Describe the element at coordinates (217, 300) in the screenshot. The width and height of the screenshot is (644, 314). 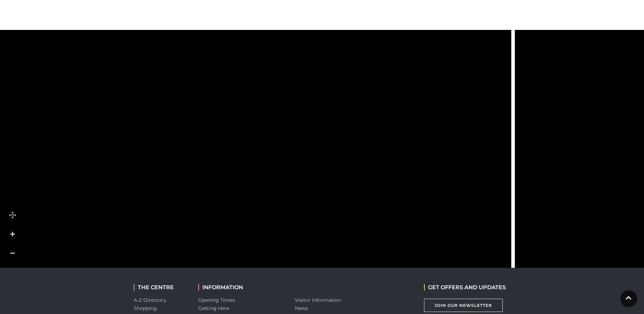
I see `a: Opening Times` at that location.